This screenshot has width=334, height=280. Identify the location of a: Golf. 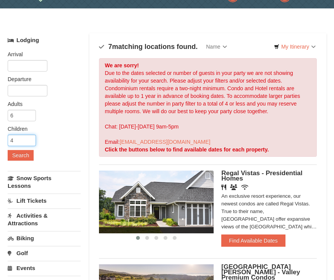
(44, 253).